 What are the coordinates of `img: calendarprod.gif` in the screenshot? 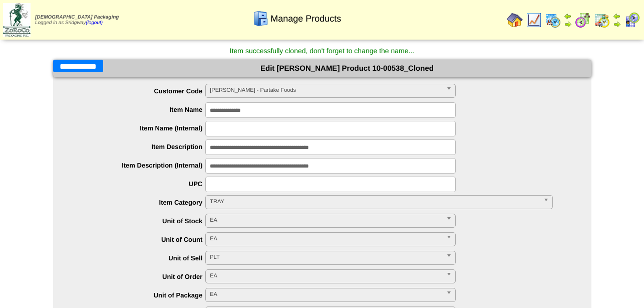 It's located at (553, 20).